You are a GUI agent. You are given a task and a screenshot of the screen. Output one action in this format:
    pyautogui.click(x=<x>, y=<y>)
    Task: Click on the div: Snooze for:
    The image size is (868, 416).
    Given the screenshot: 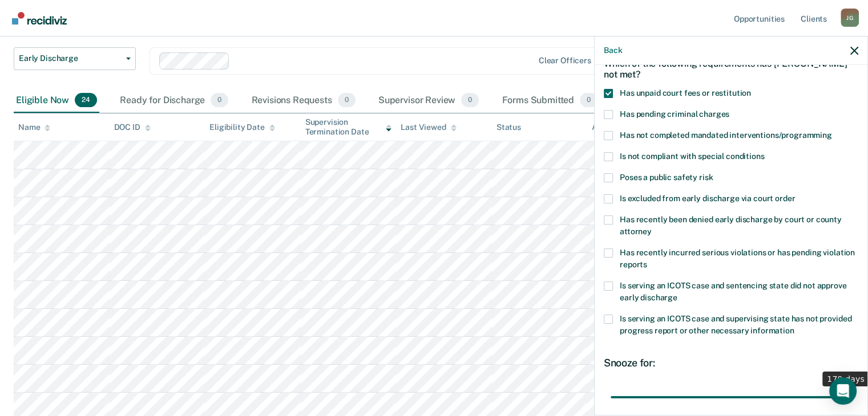 What is the action you would take?
    pyautogui.click(x=731, y=363)
    